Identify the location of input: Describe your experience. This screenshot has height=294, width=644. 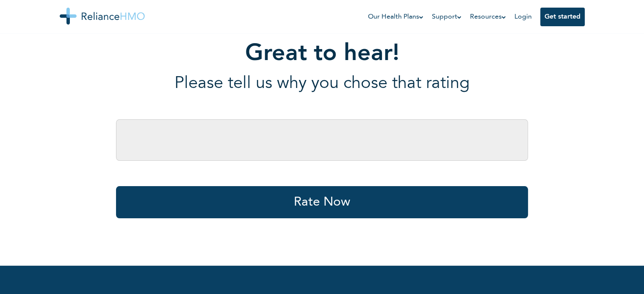
(322, 140).